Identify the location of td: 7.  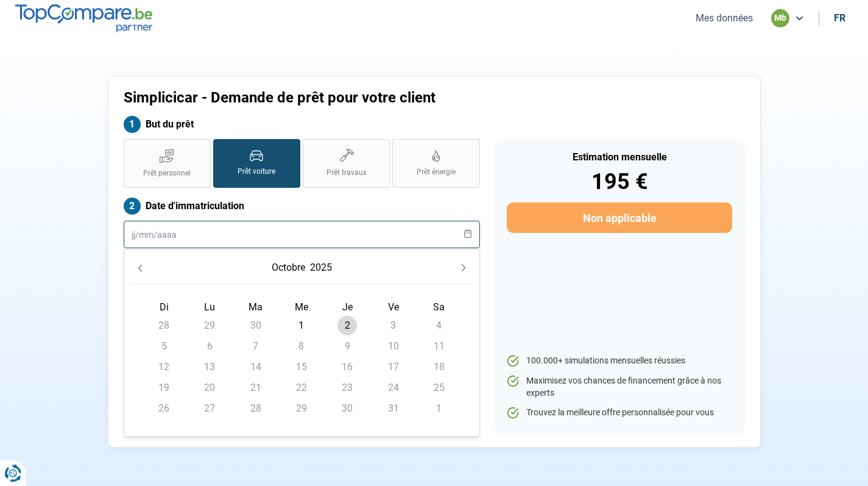
(256, 346).